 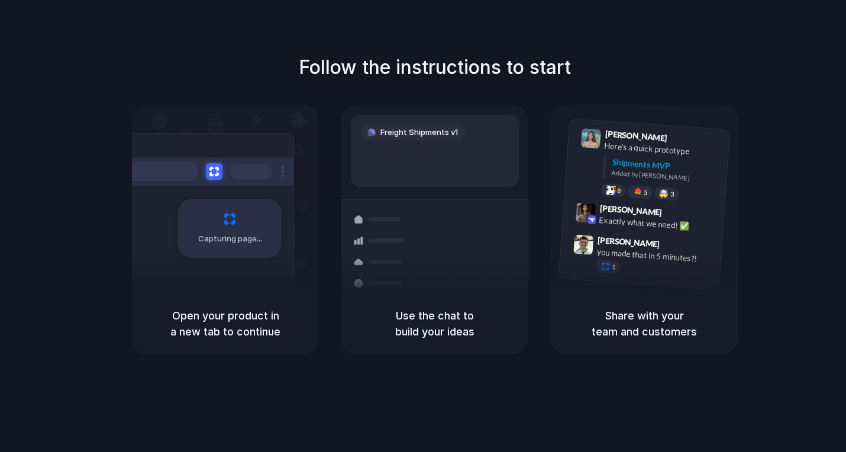 I want to click on h5: Use the chat to build your ideas, so click(x=435, y=323).